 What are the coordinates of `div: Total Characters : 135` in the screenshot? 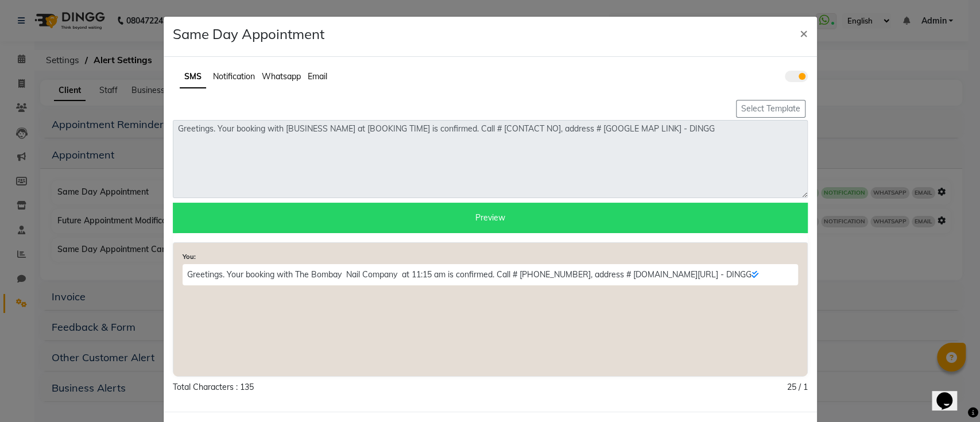 It's located at (213, 387).